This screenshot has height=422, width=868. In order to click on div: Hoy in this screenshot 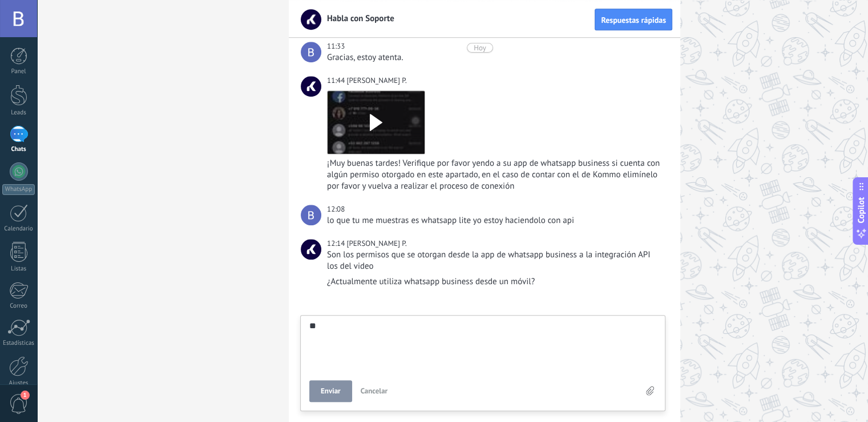, I will do `click(481, 47)`.